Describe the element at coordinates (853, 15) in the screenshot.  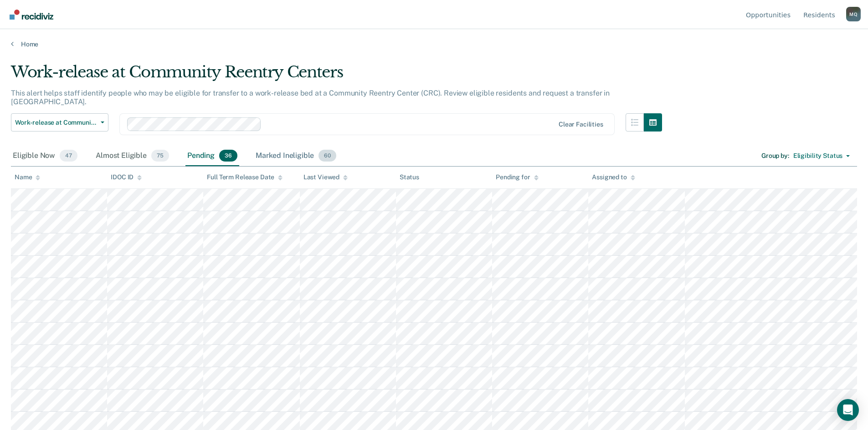
I see `button: Profile dropdown button` at that location.